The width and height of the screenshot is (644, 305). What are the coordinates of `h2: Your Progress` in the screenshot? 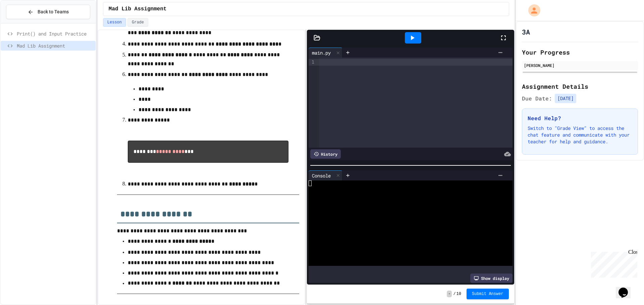 It's located at (580, 52).